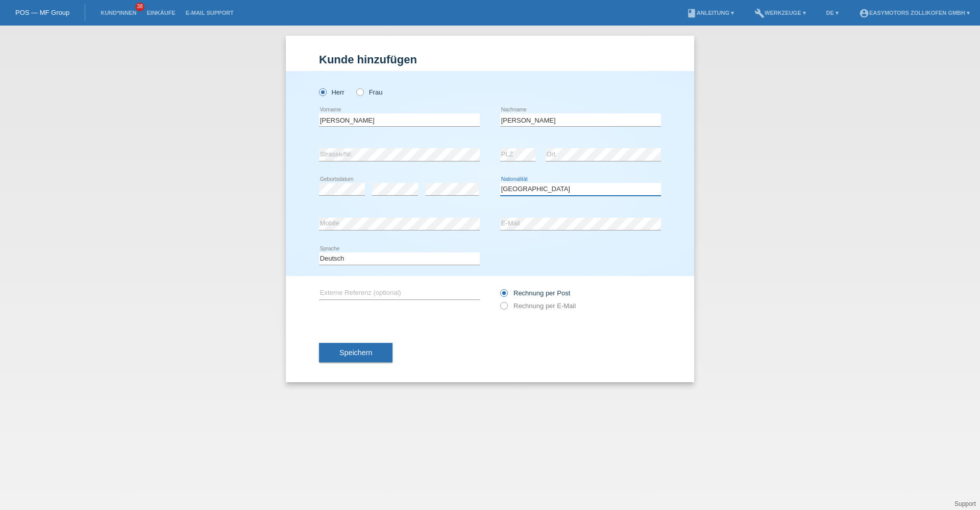  I want to click on a: DE ▾, so click(833, 13).